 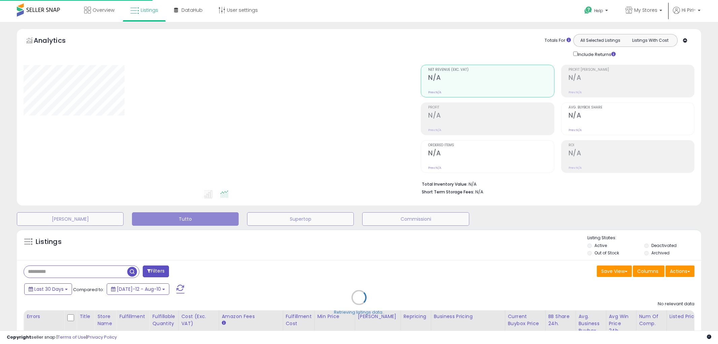 What do you see at coordinates (359, 312) in the screenshot?
I see `div: Retrieving listings data..` at bounding box center [359, 312].